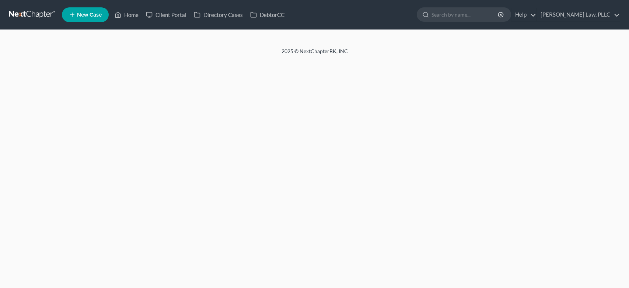 The height and width of the screenshot is (288, 629). I want to click on span: New Case, so click(89, 15).